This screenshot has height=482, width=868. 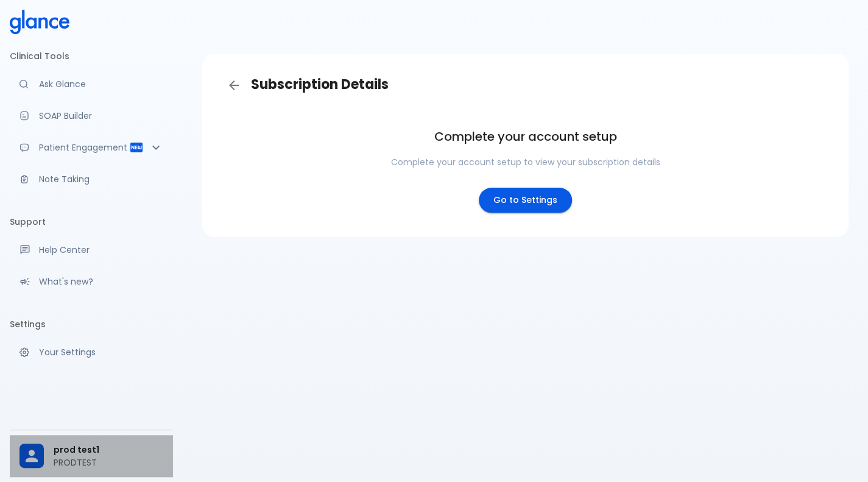 I want to click on a: Advanced note-taking, so click(x=92, y=179).